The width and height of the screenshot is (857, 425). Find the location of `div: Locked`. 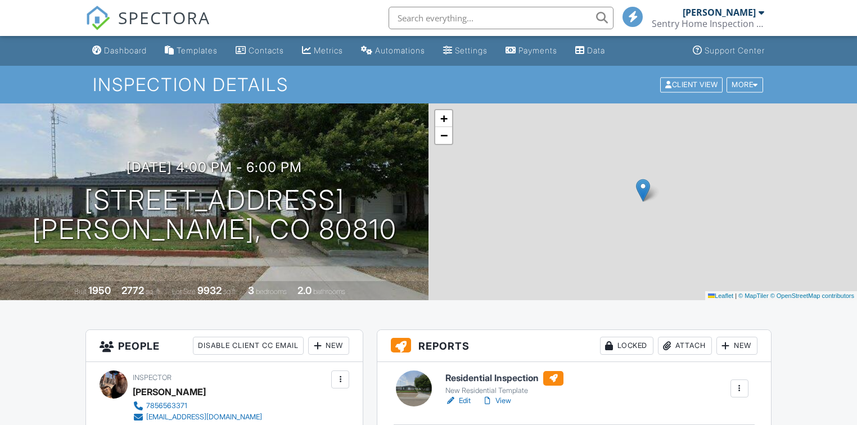

div: Locked is located at coordinates (626, 346).